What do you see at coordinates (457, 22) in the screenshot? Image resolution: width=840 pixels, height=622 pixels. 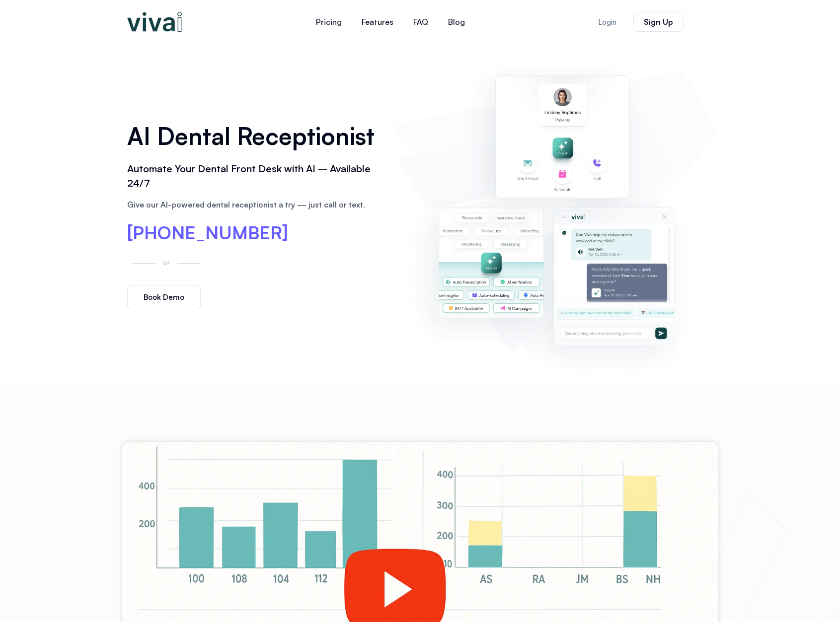 I see `a: Blog` at bounding box center [457, 22].